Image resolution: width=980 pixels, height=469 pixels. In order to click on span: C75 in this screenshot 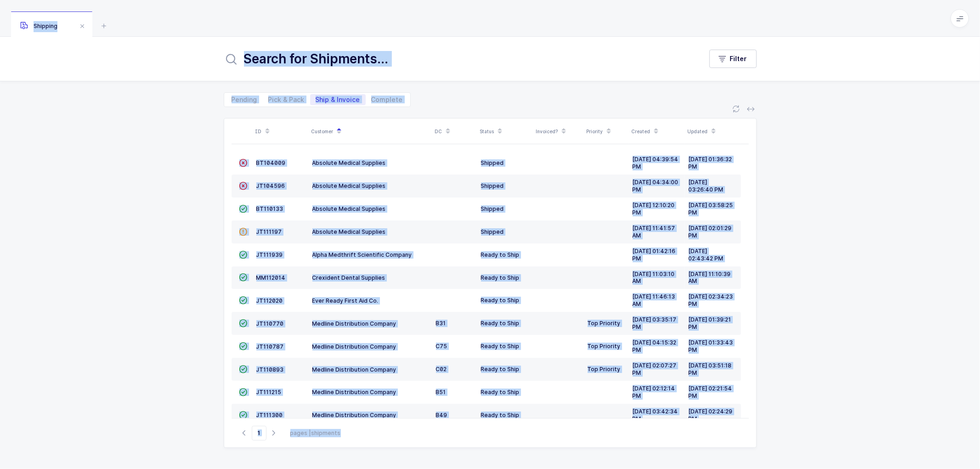, I will do `click(441, 346)`.